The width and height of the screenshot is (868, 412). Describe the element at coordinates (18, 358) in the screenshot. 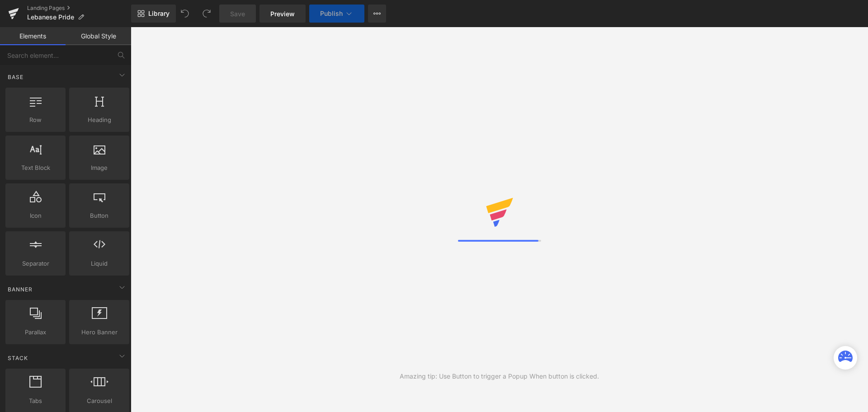

I see `span: Stack` at that location.